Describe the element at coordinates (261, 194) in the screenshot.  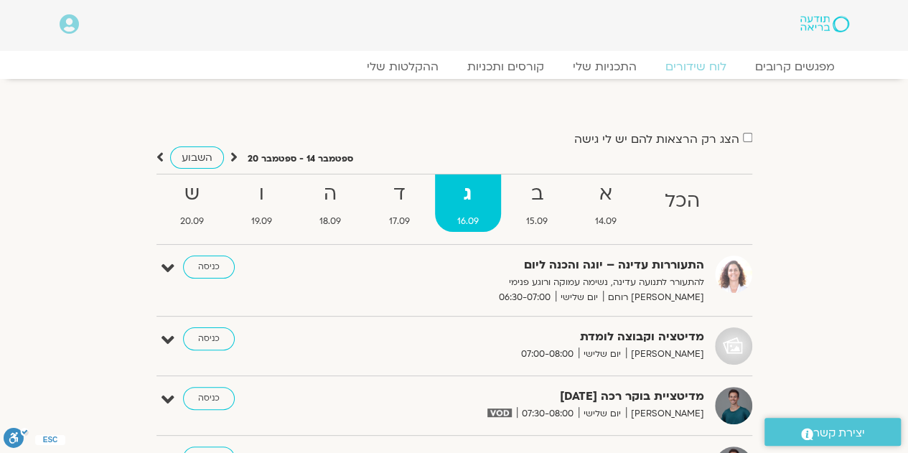
I see `strong: ו` at that location.